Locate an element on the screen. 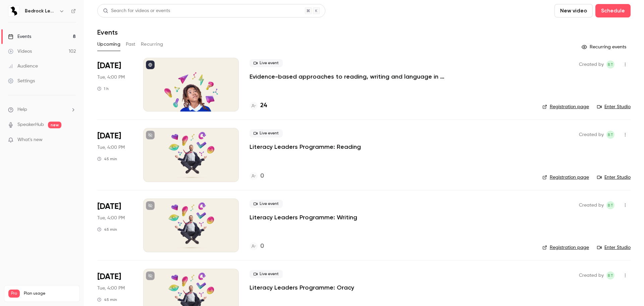 This screenshot has width=644, height=306. span: What's new is located at coordinates (30, 140).